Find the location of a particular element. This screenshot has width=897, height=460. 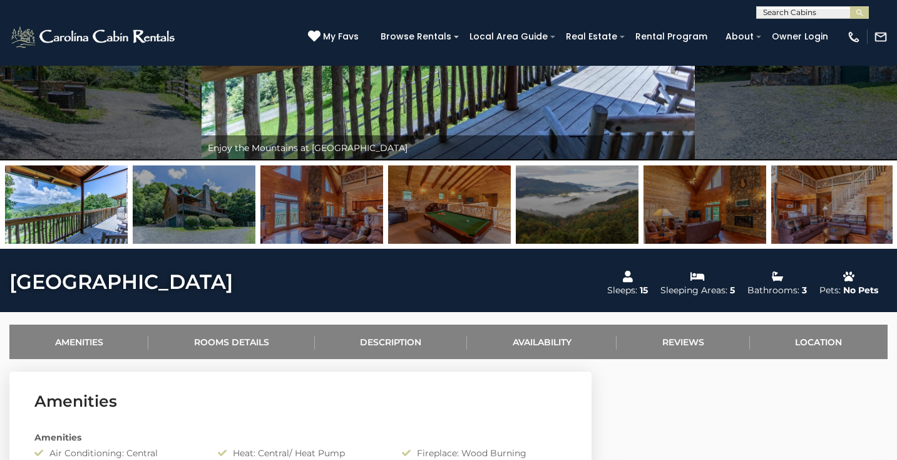

a: Description is located at coordinates (391, 341).